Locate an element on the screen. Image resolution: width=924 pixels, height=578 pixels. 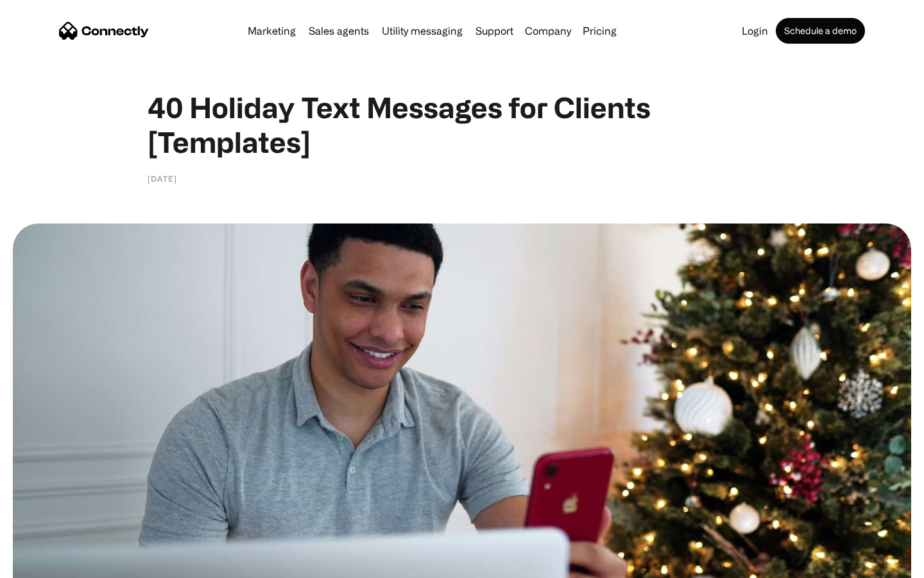
aside: Language selected: English is located at coordinates (45, 564).